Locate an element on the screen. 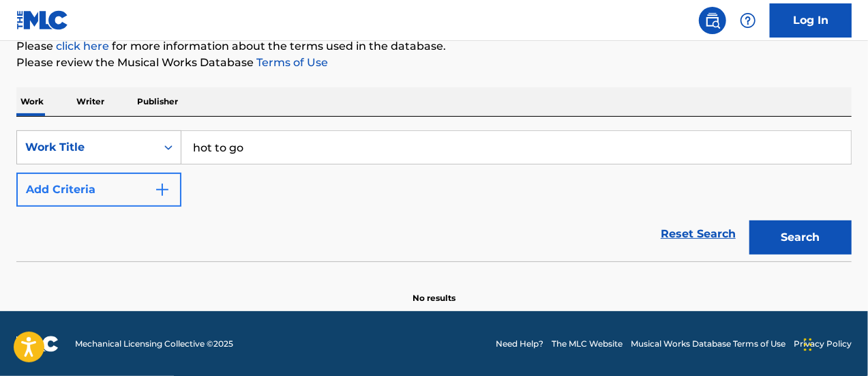 The image size is (868, 376). p: Work is located at coordinates (32, 102).